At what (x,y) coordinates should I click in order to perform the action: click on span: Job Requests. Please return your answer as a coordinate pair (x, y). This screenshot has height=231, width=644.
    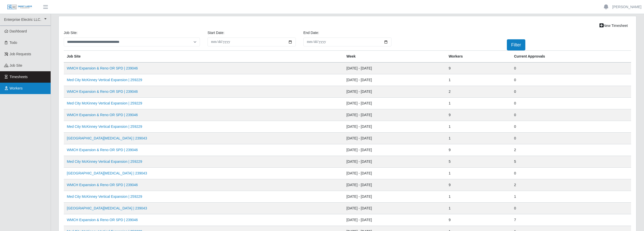
    Looking at the image, I should click on (21, 54).